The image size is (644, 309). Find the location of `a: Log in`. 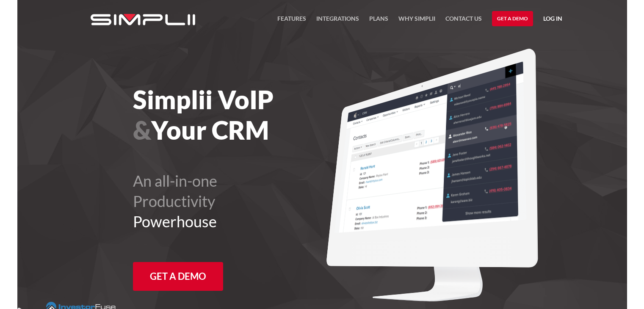

a: Log in is located at coordinates (552, 20).